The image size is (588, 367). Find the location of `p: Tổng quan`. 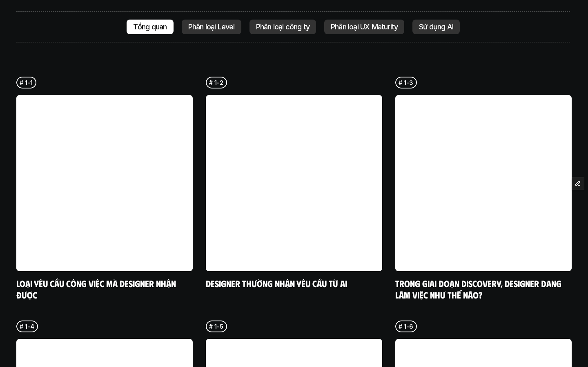

p: Tổng quan is located at coordinates (150, 27).